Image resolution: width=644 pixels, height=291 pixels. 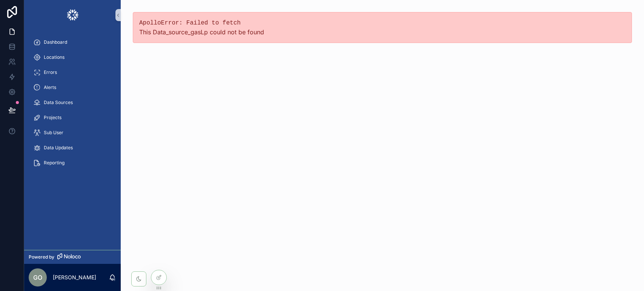 What do you see at coordinates (58, 148) in the screenshot?
I see `span: Data Updates` at bounding box center [58, 148].